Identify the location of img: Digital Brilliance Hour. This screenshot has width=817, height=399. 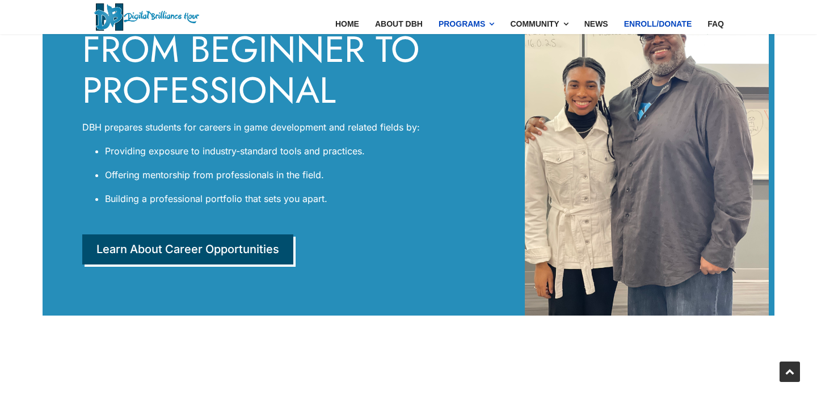
(146, 17).